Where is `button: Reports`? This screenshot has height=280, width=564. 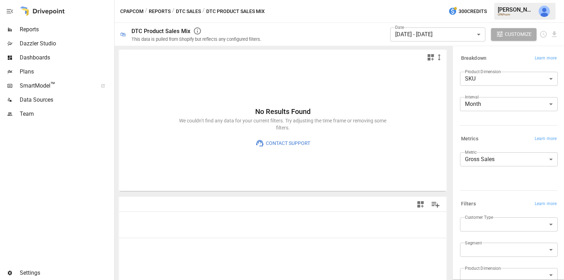
button: Reports is located at coordinates (160, 11).